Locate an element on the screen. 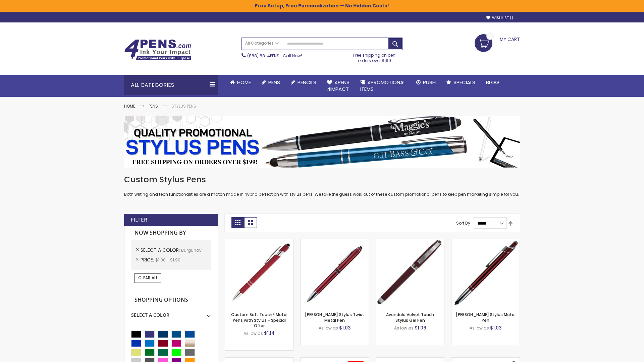 This screenshot has width=644, height=362. a: Olson Stylus Metal Pen-Burgundy is located at coordinates (485, 241).